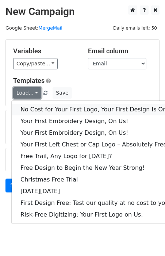 This screenshot has height=256, width=165. I want to click on h2: New Campaign, so click(83, 12).